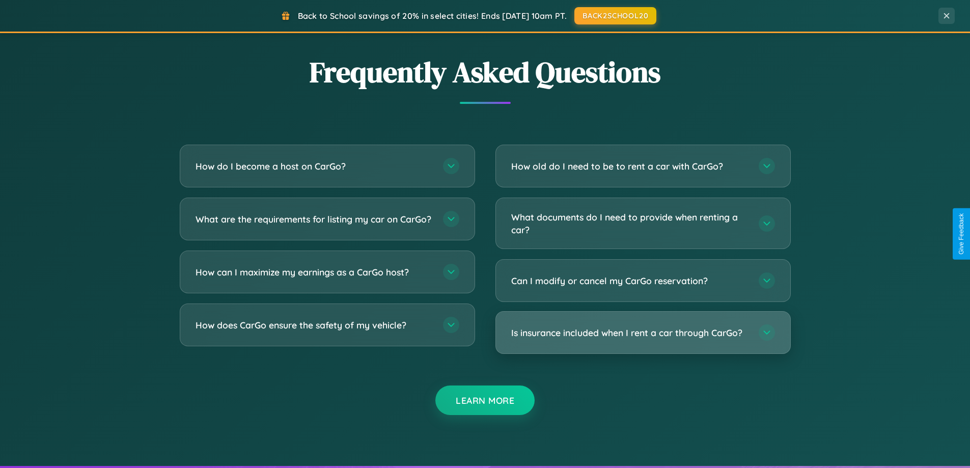 The height and width of the screenshot is (468, 970). Describe the element at coordinates (314, 219) in the screenshot. I see `h3: What are the requirements for listing my car on CarGo?` at that location.